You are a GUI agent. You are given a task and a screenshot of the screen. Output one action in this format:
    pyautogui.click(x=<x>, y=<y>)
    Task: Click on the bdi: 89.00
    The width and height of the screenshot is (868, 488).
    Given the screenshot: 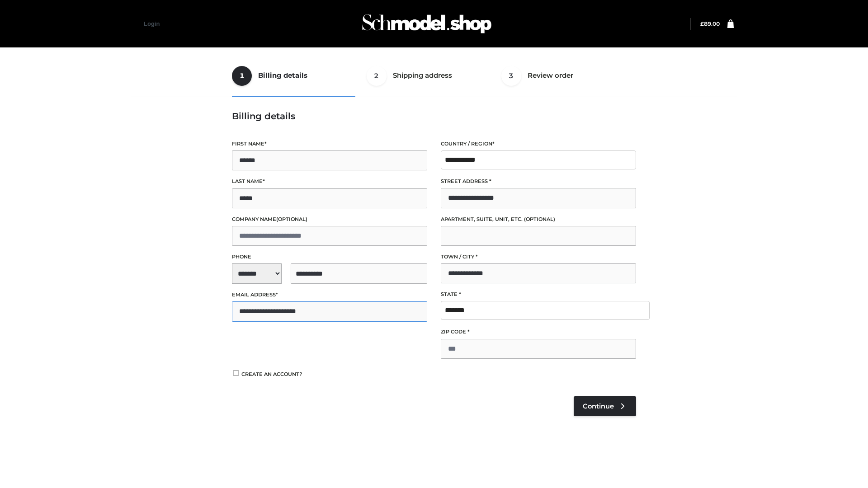 What is the action you would take?
    pyautogui.click(x=710, y=24)
    